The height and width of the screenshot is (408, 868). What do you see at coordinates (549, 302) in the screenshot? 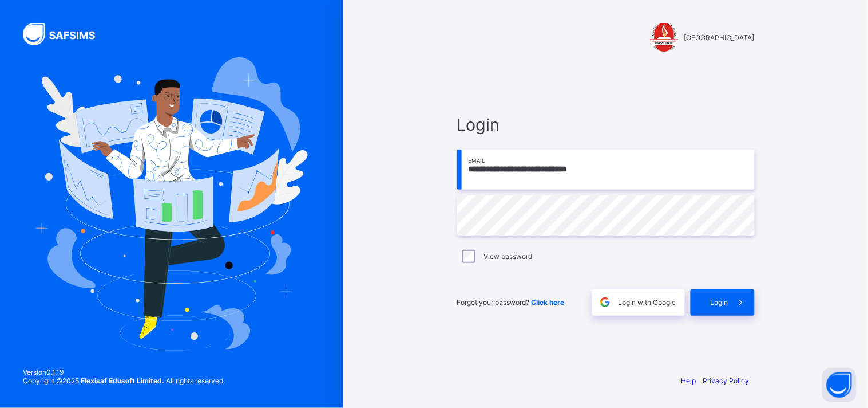
I see `span: Click here` at bounding box center [549, 302].